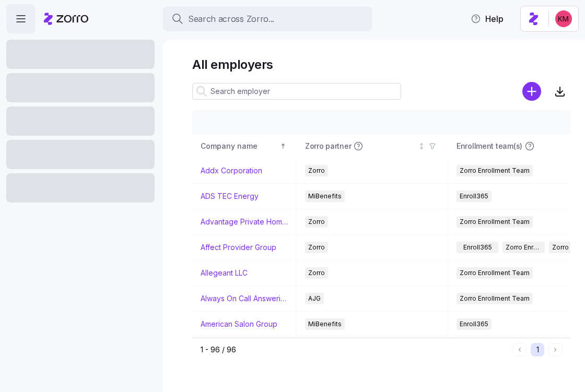 This screenshot has width=585, height=392. Describe the element at coordinates (314, 298) in the screenshot. I see `span: AJG` at that location.